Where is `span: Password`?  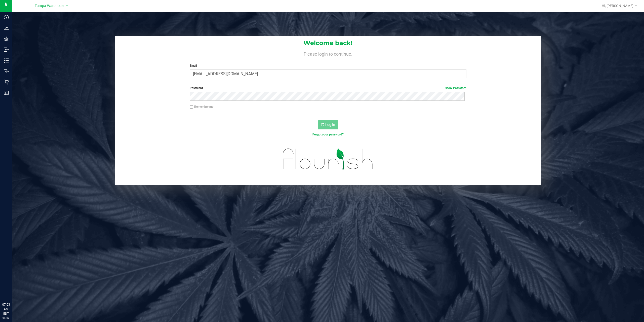
span: Password is located at coordinates (196, 88).